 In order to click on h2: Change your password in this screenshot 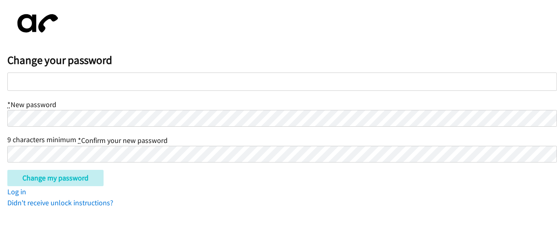, I will do `click(282, 60)`.